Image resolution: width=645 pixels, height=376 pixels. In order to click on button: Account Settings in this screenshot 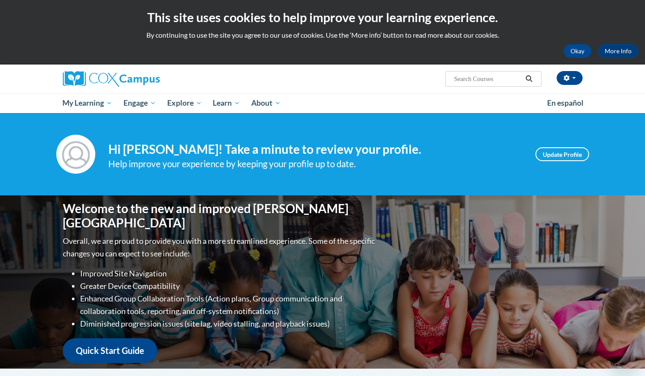, I will do `click(570, 78)`.